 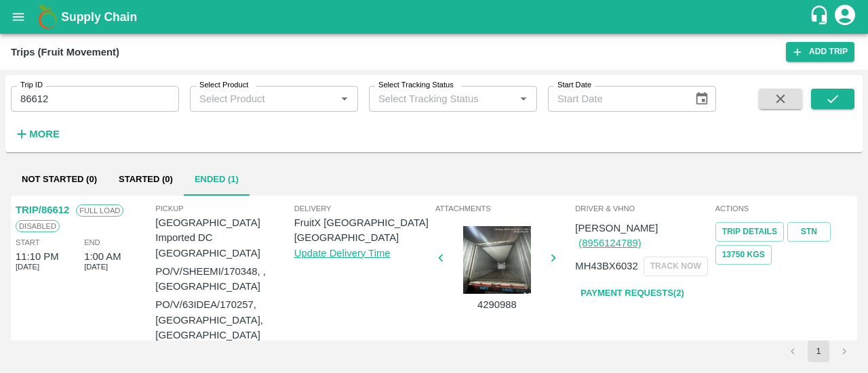 I want to click on button: More, so click(x=37, y=134).